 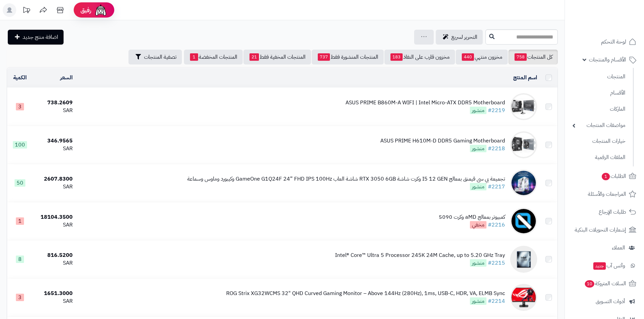 I want to click on div: 1651.3000, so click(x=54, y=294).